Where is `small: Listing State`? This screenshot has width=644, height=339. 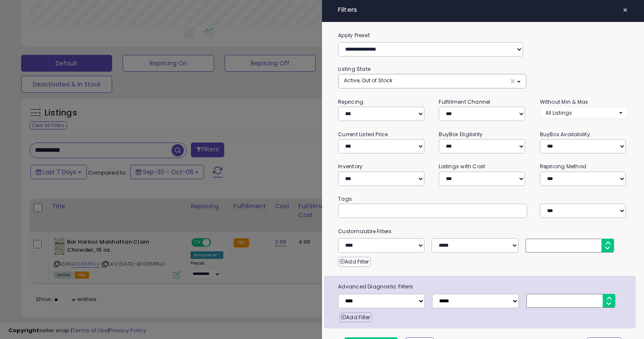
small: Listing State is located at coordinates (354, 68).